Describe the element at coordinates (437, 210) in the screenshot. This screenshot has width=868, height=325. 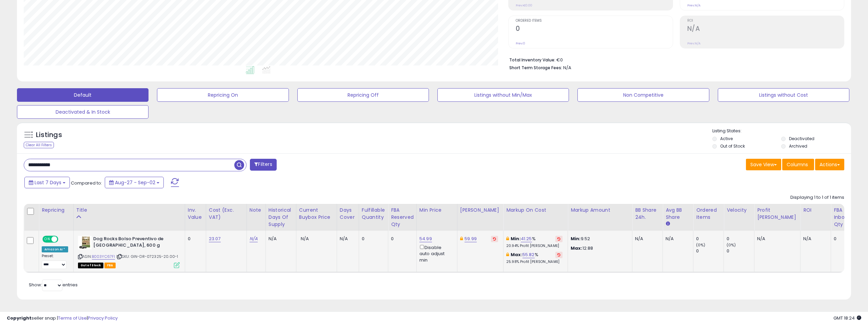
I see `div: Min Price` at that location.